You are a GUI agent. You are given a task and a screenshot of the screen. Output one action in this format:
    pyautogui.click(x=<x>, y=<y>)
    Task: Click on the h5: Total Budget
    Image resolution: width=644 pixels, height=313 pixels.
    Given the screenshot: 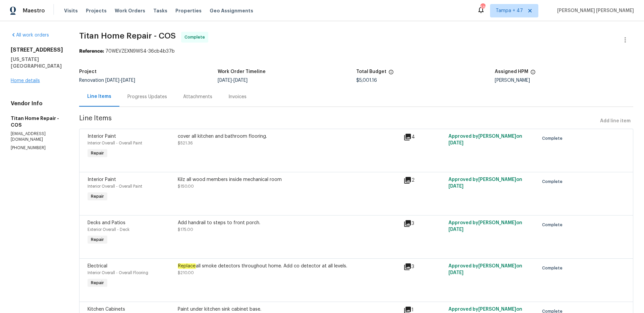 What is the action you would take?
    pyautogui.click(x=371, y=72)
    